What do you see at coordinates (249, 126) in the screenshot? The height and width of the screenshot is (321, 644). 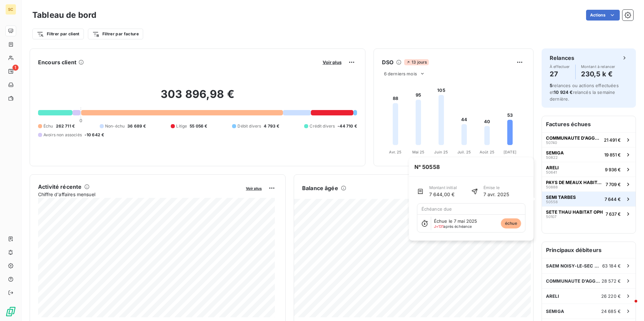 I see `span: Débit divers` at bounding box center [249, 126].